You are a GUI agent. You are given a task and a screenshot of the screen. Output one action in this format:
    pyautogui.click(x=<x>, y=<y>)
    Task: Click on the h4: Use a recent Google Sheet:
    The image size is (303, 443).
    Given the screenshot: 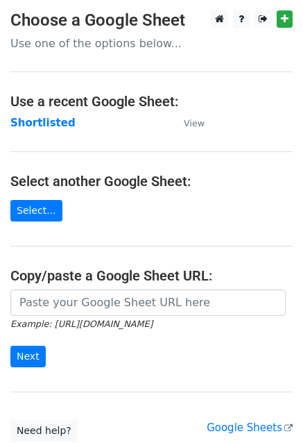 What is the action you would take?
    pyautogui.click(x=151, y=101)
    